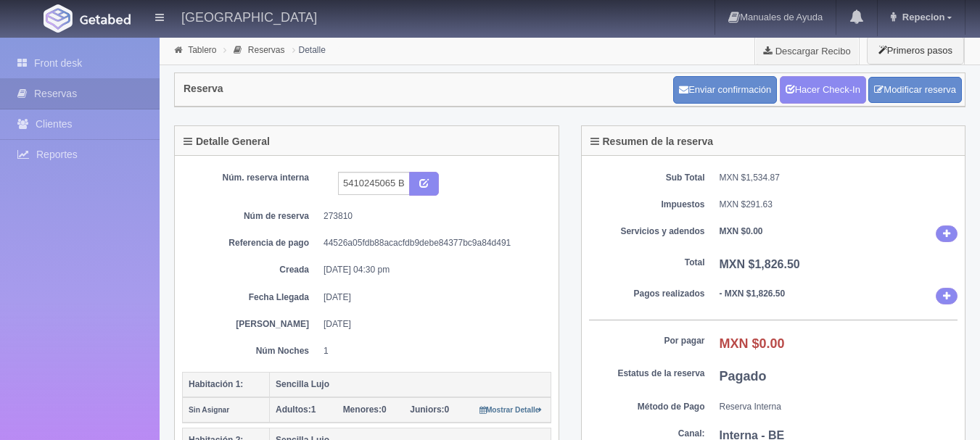 Image resolution: width=980 pixels, height=440 pixels. Describe the element at coordinates (807, 50) in the screenshot. I see `a: Descargar Recibo` at that location.